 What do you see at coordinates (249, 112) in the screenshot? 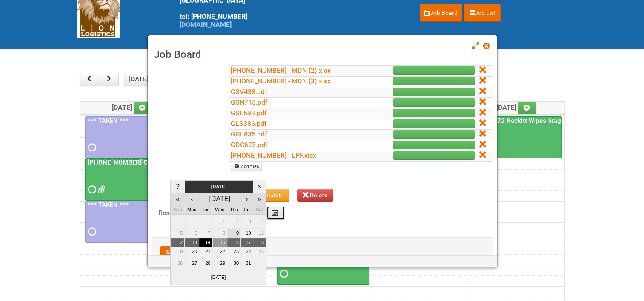
I see `a: GSL592.pdf` at bounding box center [249, 112].